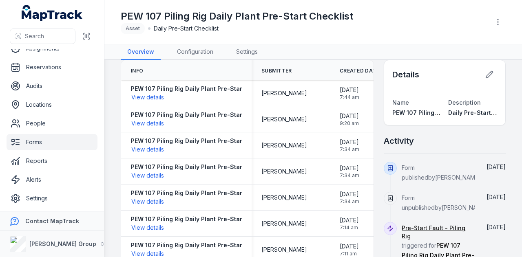 The height and width of the screenshot is (257, 522). What do you see at coordinates (359, 71) in the screenshot?
I see `span: Created Date` at bounding box center [359, 71].